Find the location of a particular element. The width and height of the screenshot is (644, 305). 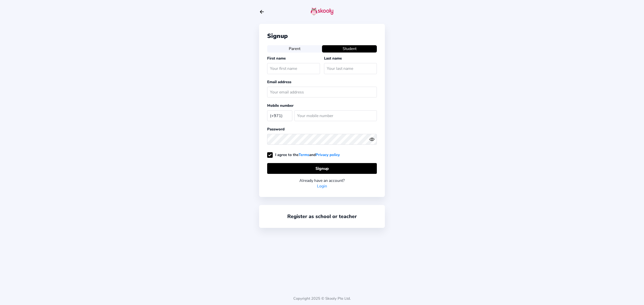

label: First name is located at coordinates (277, 58).